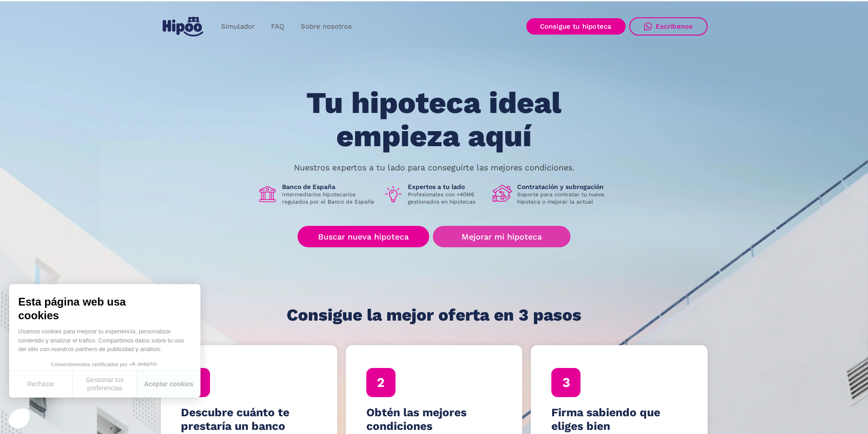 The height and width of the screenshot is (434, 868). What do you see at coordinates (329, 198) in the screenshot?
I see `p: Intermediarios hipotecarios regulados por el Banco de España` at bounding box center [329, 198].